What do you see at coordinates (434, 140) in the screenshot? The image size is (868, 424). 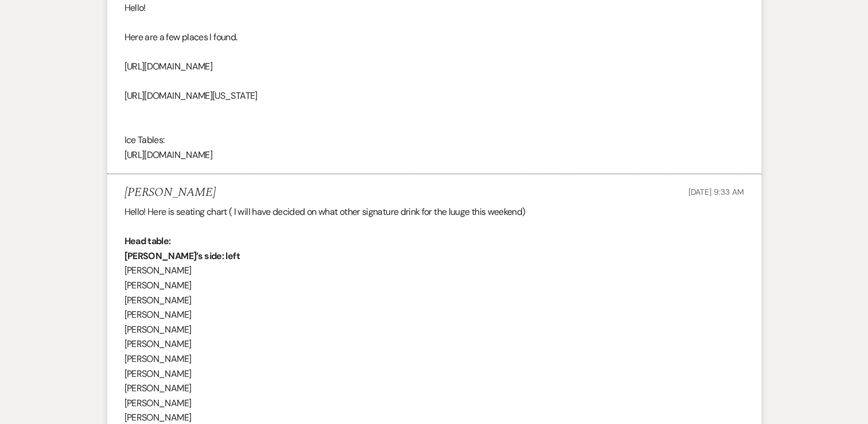 I see `p: Ice Tables:` at bounding box center [434, 140].